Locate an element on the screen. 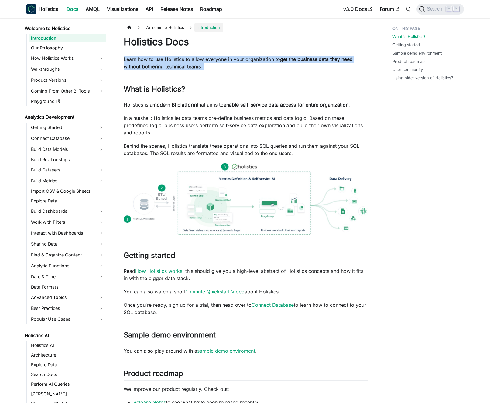  a: Search Docs is located at coordinates (67, 374).